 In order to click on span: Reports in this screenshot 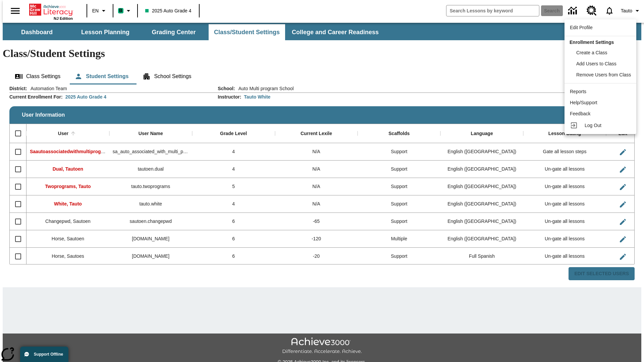, I will do `click(578, 91)`.